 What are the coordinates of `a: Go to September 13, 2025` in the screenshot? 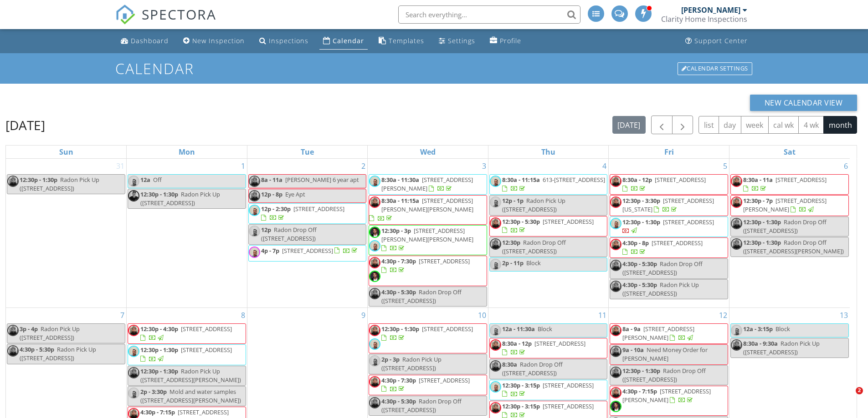 It's located at (844, 316).